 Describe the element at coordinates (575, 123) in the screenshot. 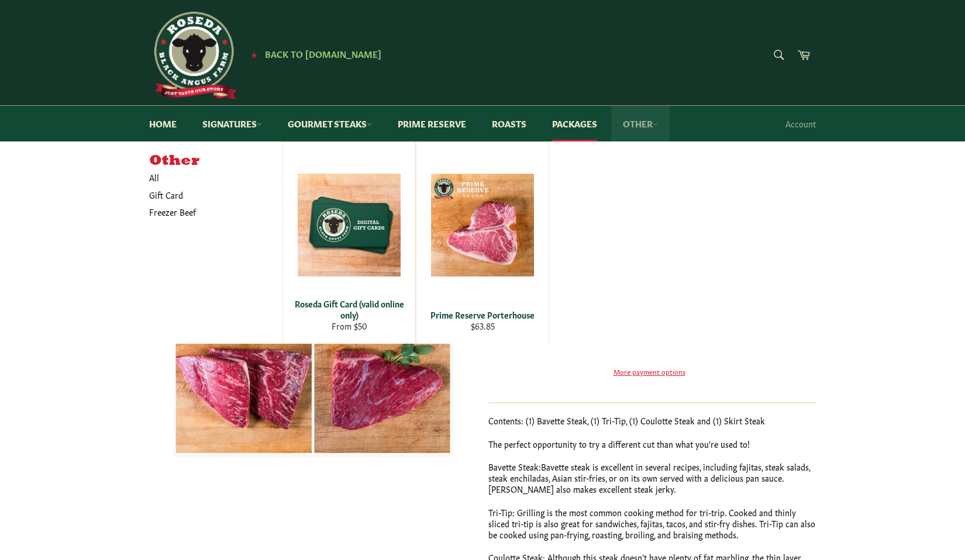

I see `a: Packages` at that location.